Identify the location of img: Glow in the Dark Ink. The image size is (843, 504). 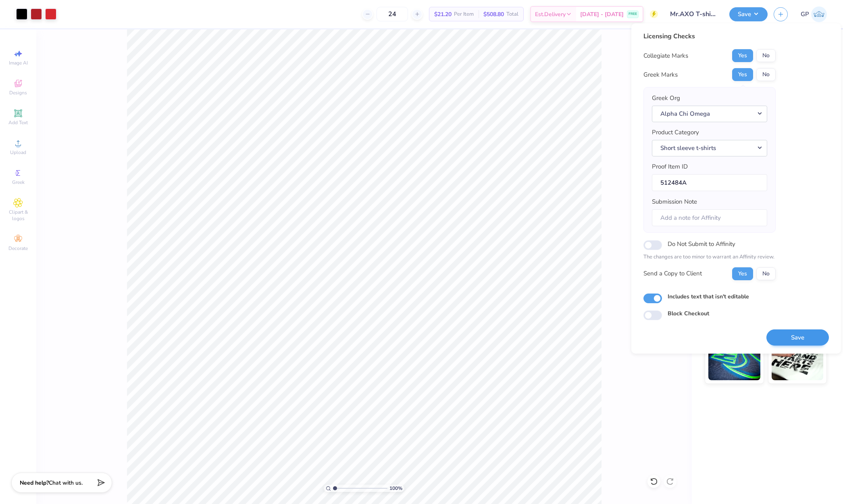
(734, 360).